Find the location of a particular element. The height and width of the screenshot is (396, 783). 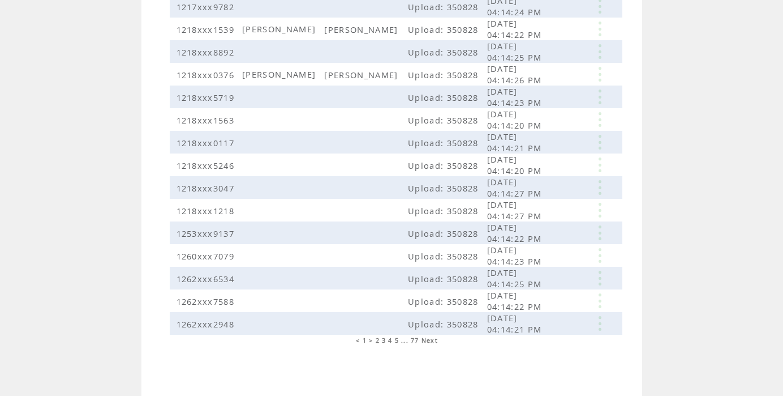

span: 77 is located at coordinates (415, 340).